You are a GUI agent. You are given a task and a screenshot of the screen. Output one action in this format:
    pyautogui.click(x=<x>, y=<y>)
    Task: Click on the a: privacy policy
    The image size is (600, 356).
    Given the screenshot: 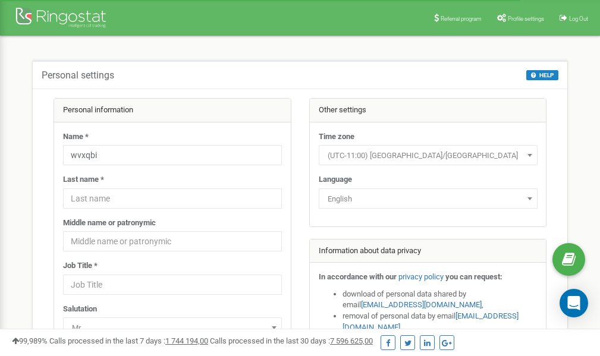 What is the action you would take?
    pyautogui.click(x=421, y=277)
    